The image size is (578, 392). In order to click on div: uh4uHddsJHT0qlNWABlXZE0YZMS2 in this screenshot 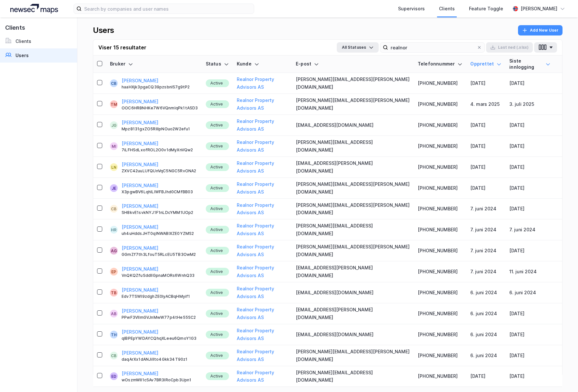, I will do `click(160, 234)`.